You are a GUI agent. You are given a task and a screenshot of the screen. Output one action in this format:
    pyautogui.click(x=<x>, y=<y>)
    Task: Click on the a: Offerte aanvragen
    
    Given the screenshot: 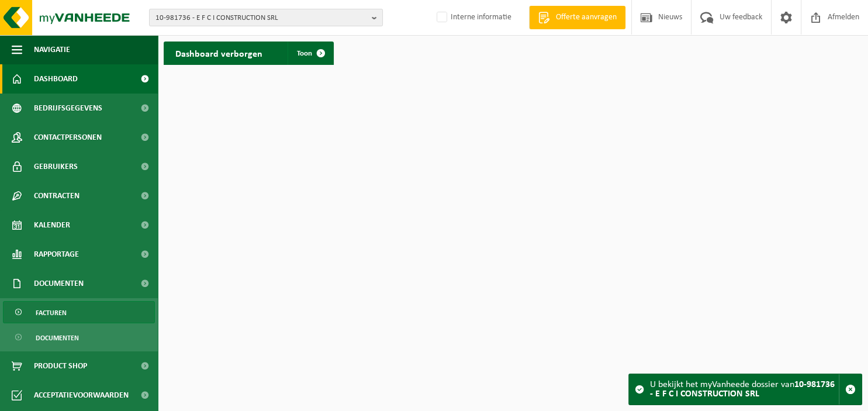 What is the action you would take?
    pyautogui.click(x=576, y=18)
    